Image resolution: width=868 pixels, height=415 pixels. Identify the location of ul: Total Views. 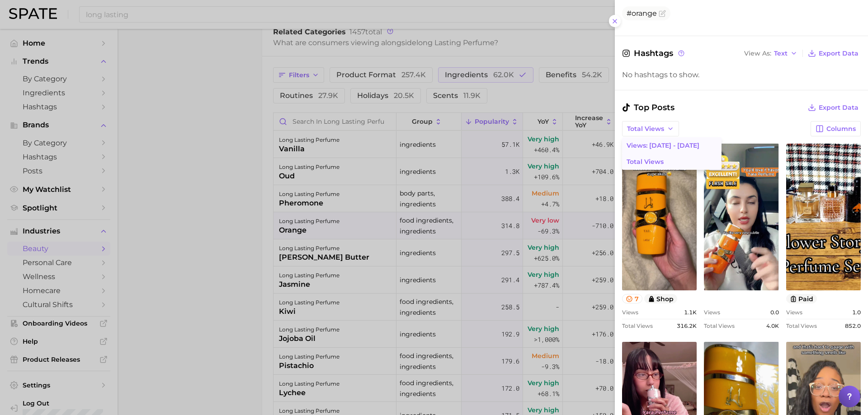
(672, 154).